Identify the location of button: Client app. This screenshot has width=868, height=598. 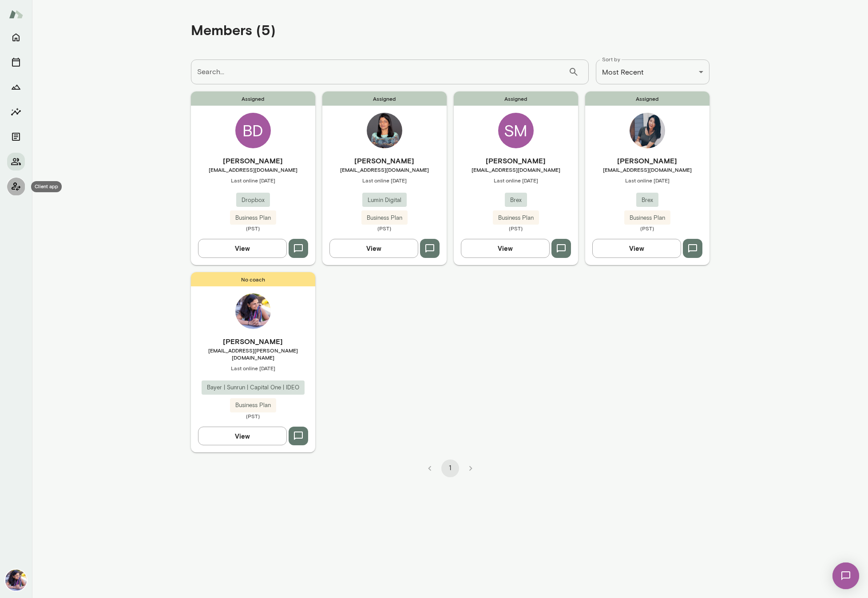
(16, 186).